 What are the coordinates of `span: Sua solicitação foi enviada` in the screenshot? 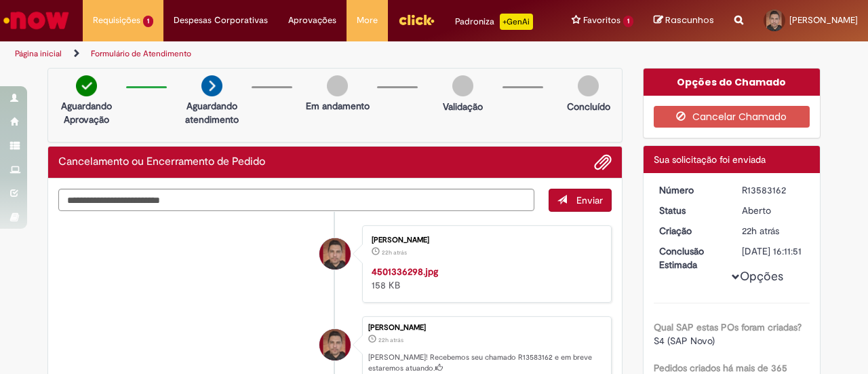 It's located at (709, 160).